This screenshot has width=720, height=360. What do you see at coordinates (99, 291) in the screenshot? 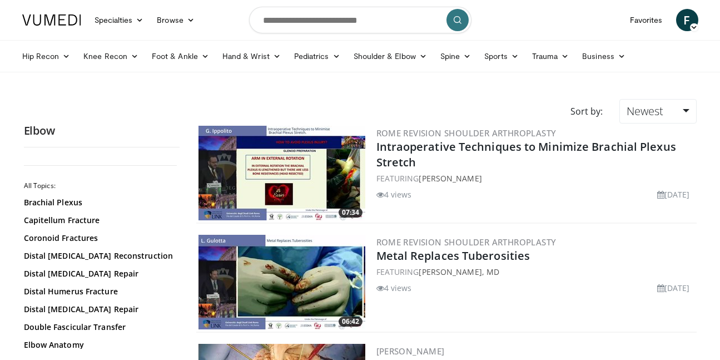
I see `a: Distal Humerus Fracture` at bounding box center [99, 291].